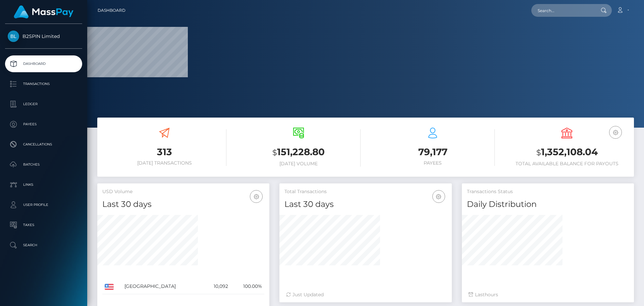 This screenshot has width=644, height=306. I want to click on h3: 79,177, so click(433, 152).